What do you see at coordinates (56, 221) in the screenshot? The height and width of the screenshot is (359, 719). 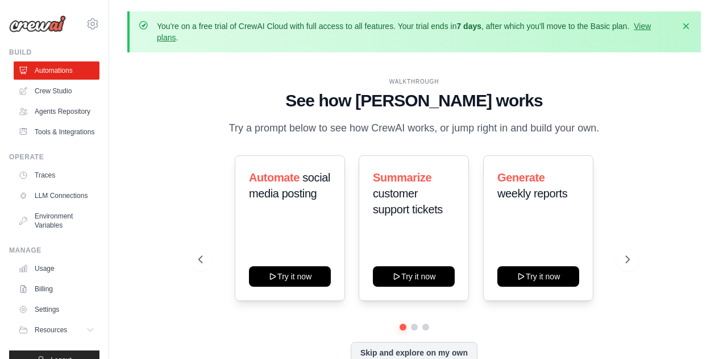 I see `a: Environment Variables` at bounding box center [56, 221].